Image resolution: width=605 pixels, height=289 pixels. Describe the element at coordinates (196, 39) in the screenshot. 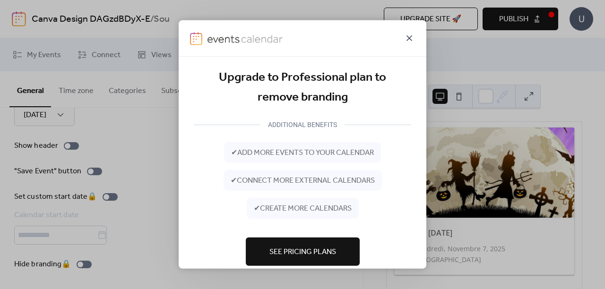

I see `img: logo-icon` at that location.